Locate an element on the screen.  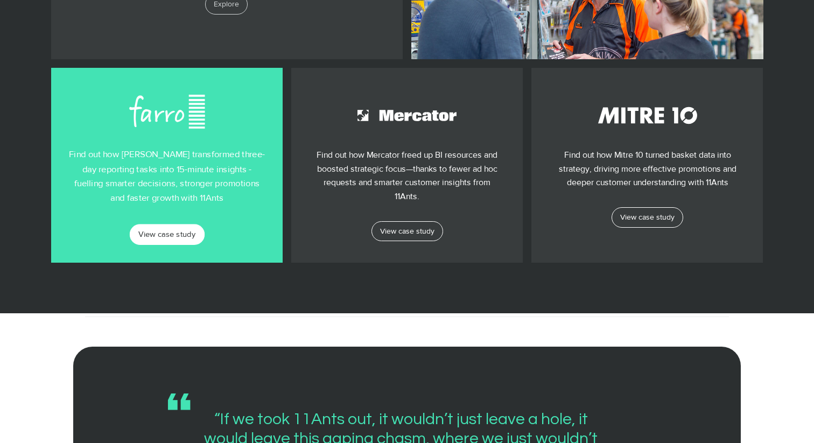
div: Keywords by Traffic is located at coordinates (150, 67).